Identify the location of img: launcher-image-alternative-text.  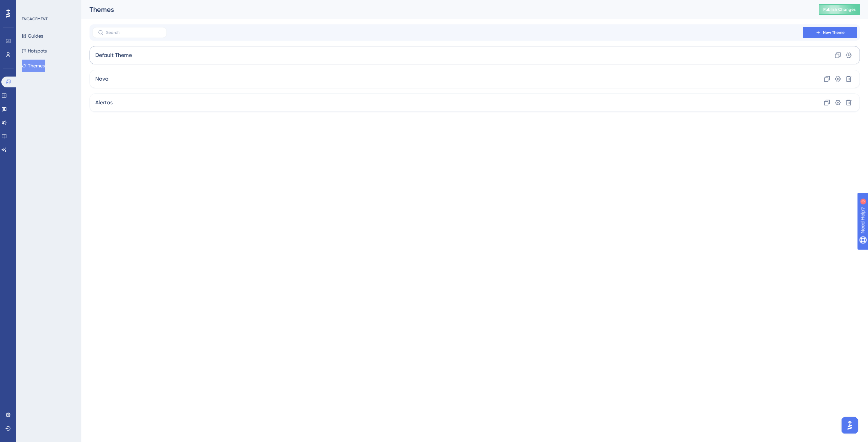
(10, 10).